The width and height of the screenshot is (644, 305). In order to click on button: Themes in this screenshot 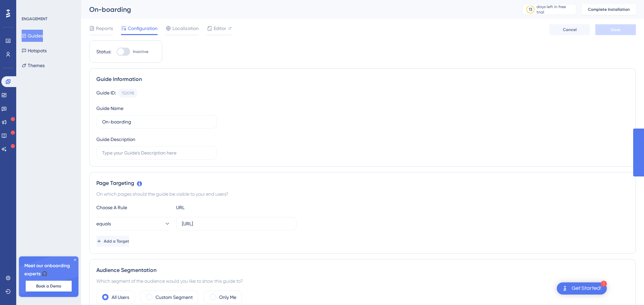, I will do `click(33, 66)`.